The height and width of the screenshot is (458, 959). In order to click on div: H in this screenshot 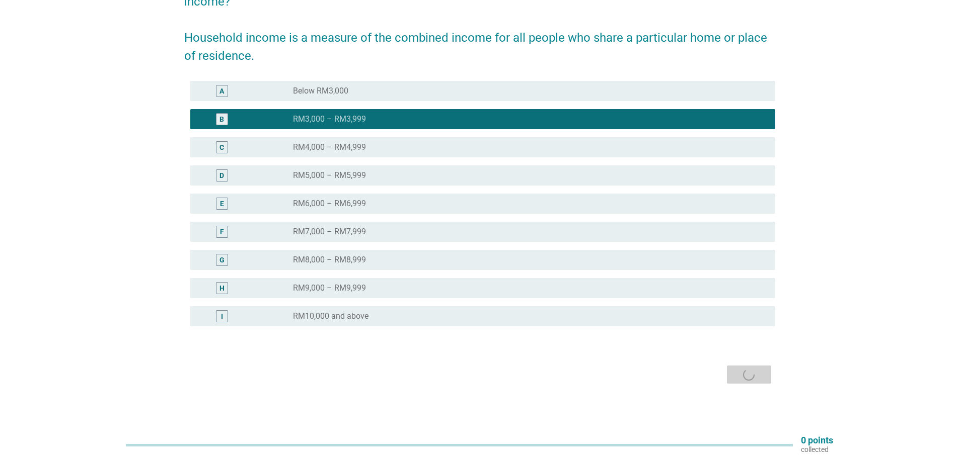, I will do `click(222, 288)`.